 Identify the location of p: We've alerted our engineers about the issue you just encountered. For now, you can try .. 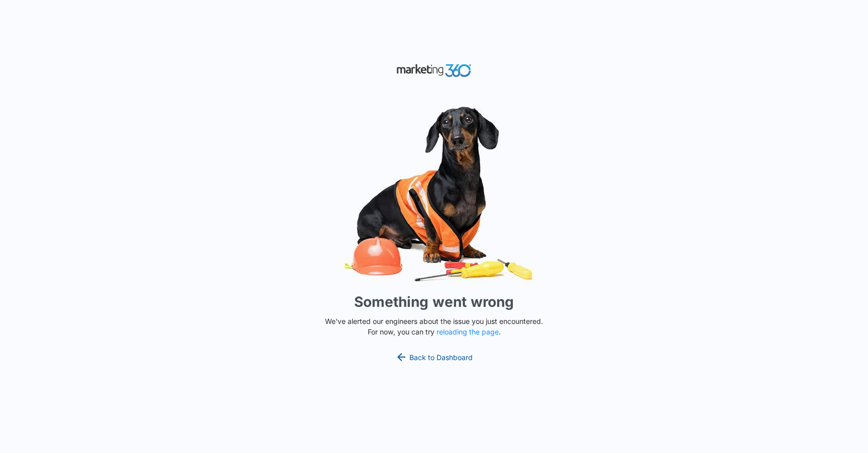
(434, 326).